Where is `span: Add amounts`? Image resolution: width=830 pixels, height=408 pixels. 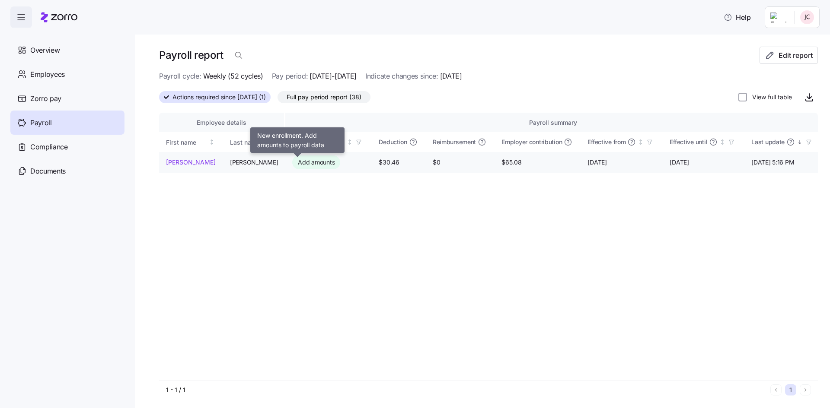 span: Add amounts is located at coordinates (316, 162).